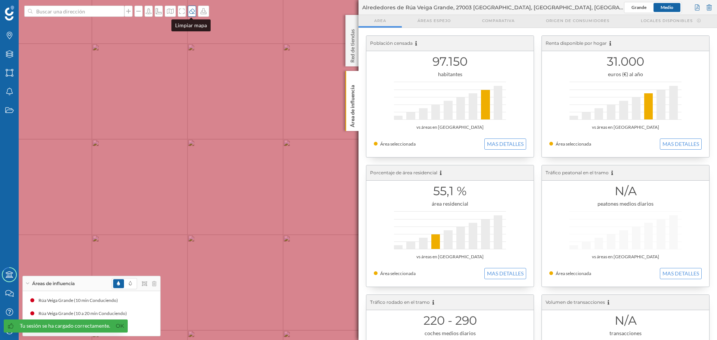  Describe the element at coordinates (639, 7) in the screenshot. I see `span: Grande` at that location.